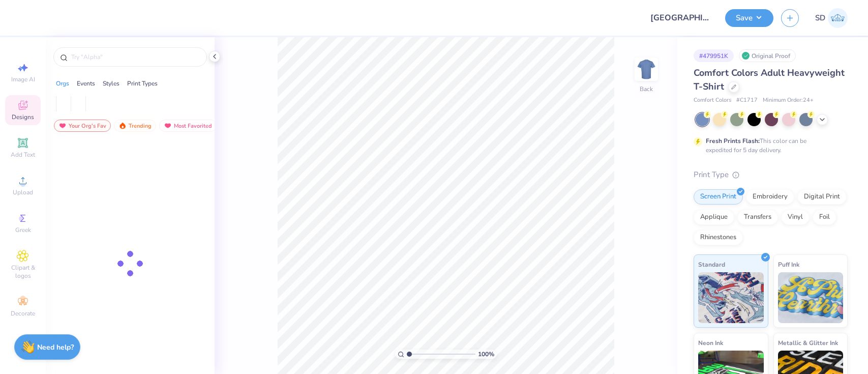 This screenshot has width=868, height=374. I want to click on div: Your Org's Fav, so click(83, 126).